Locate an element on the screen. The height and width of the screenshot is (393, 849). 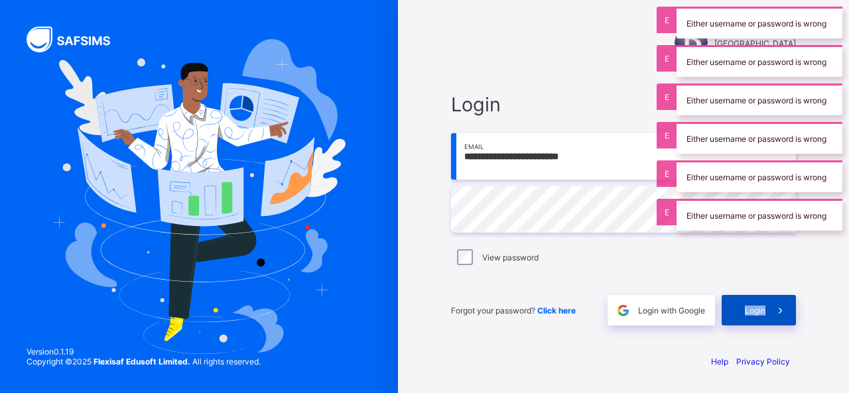
a: Help is located at coordinates (720, 361).